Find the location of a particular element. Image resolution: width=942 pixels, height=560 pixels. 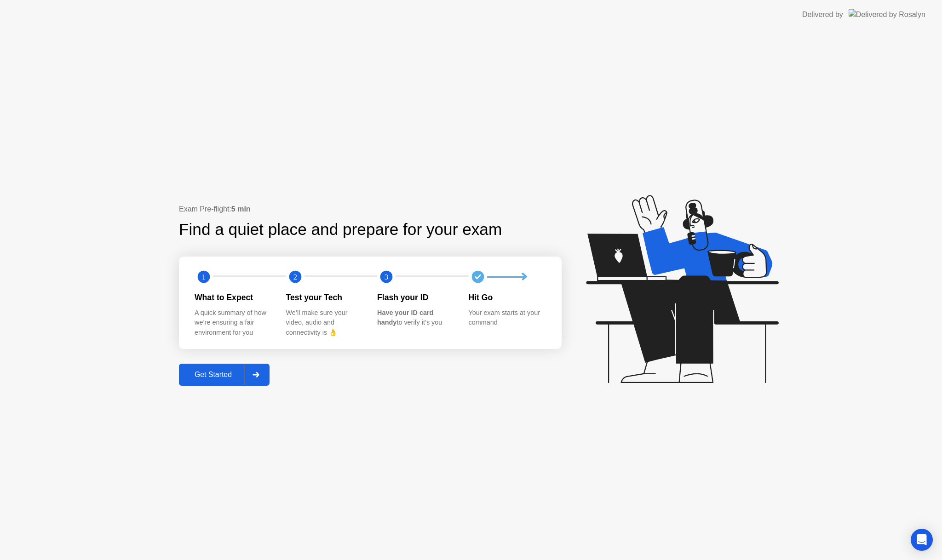

div: Get Started is located at coordinates (213, 375).